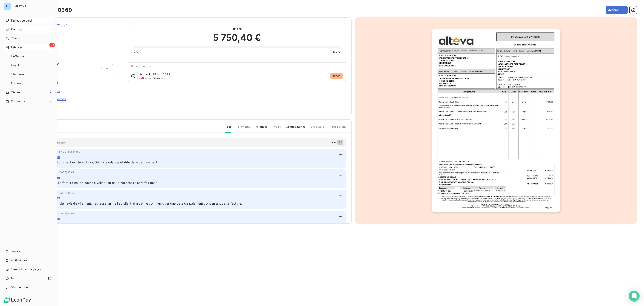 Image resolution: width=644 pixels, height=306 pixels. I want to click on span: À venir, so click(15, 65).